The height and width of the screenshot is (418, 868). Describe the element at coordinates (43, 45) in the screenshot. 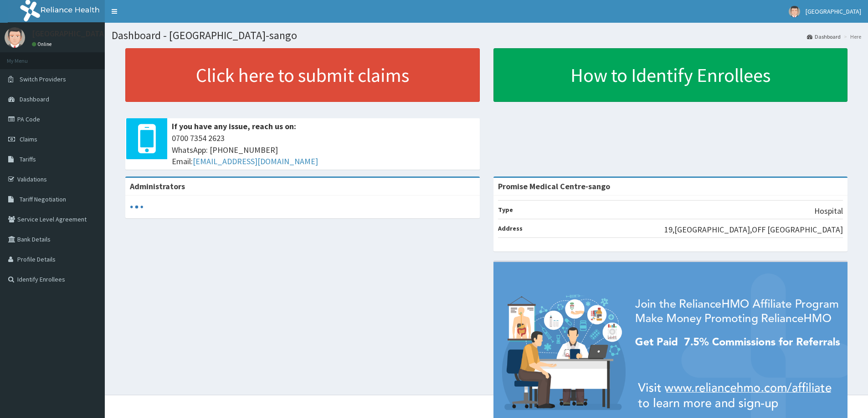

I see `a: Online` at that location.